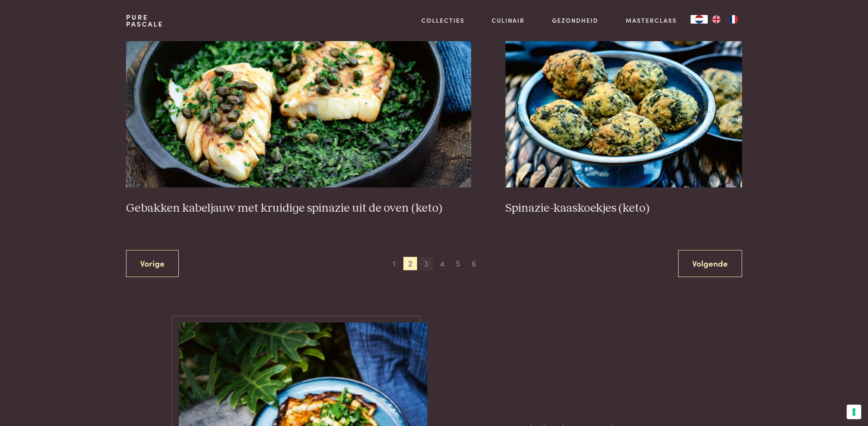  I want to click on a: Collecties, so click(443, 20).